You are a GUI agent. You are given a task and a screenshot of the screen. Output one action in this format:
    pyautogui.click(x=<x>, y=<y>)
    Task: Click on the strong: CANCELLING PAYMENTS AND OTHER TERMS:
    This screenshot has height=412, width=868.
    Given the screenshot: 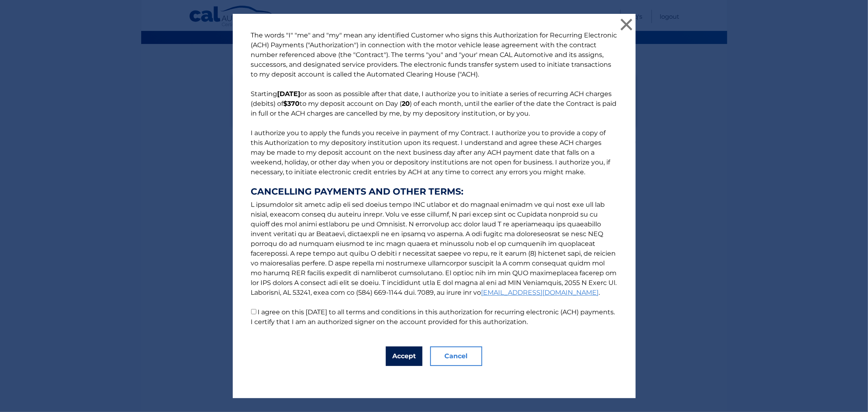 What is the action you would take?
    pyautogui.click(x=435, y=192)
    